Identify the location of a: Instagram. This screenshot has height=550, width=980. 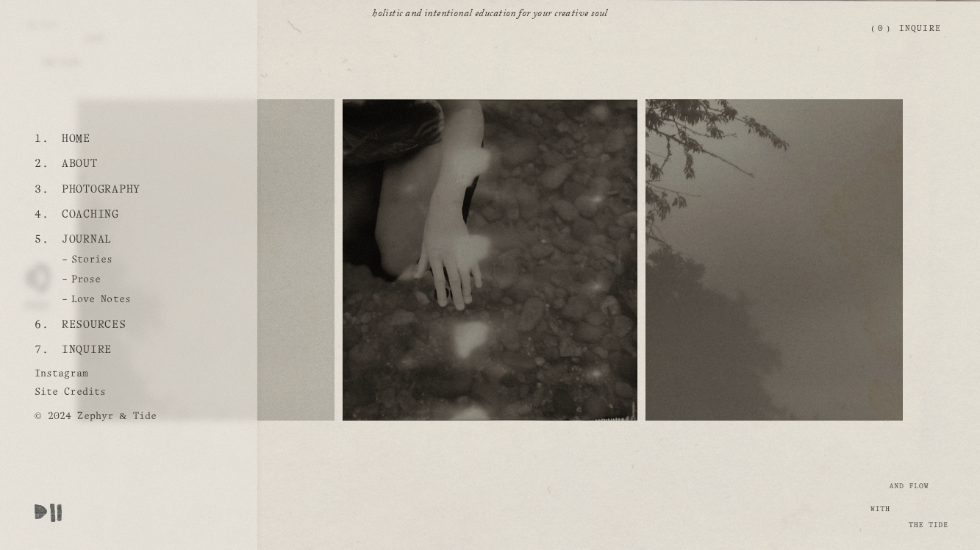
(64, 372).